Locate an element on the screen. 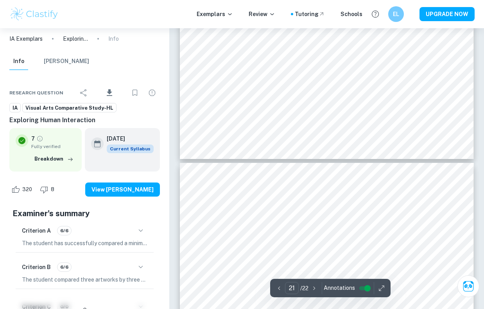 Image resolution: width=484 pixels, height=309 pixels. a: Clastify logo is located at coordinates (34, 14).